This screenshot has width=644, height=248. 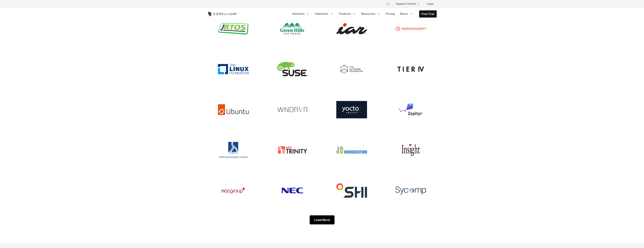 What do you see at coordinates (352, 29) in the screenshot?
I see `img: IAR` at bounding box center [352, 29].